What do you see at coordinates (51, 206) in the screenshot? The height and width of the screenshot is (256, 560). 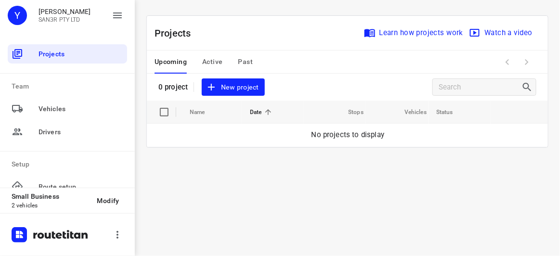 I see `p: 2 vehicles` at bounding box center [51, 206].